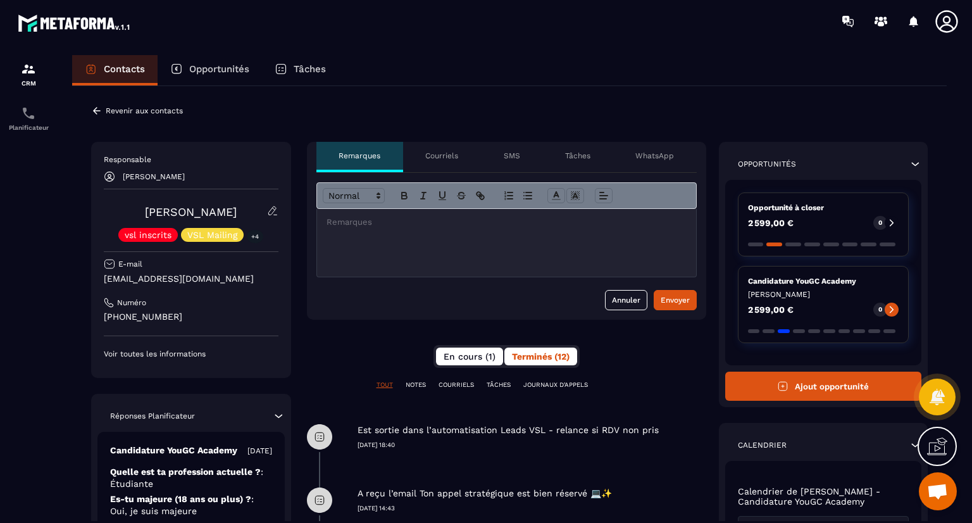 This screenshot has height=523, width=972. I want to click on button: Ajout opportunité, so click(824, 386).